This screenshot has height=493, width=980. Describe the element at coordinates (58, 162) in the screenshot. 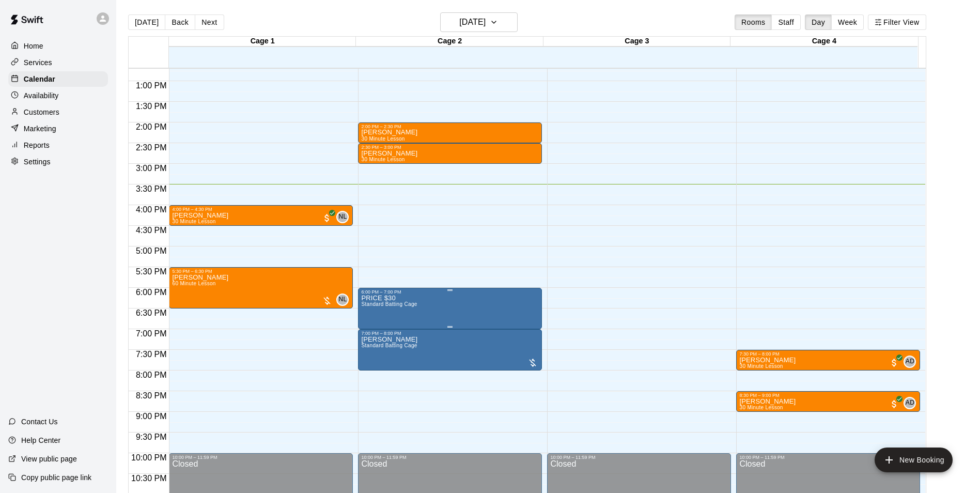

I see `div: Settings` at that location.